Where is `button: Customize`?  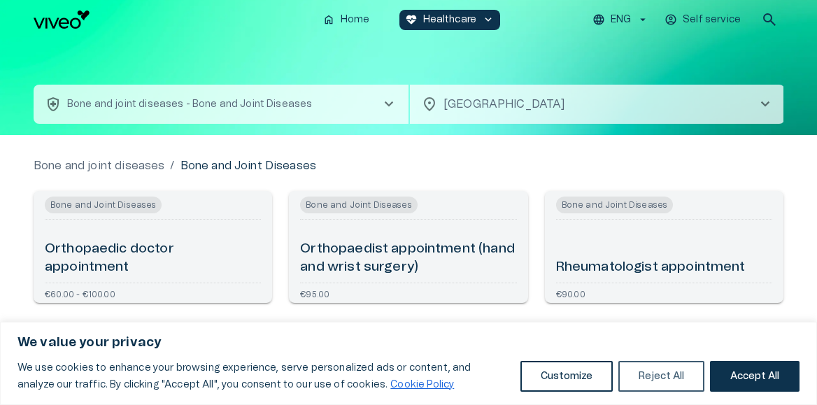 button: Customize is located at coordinates (566, 376).